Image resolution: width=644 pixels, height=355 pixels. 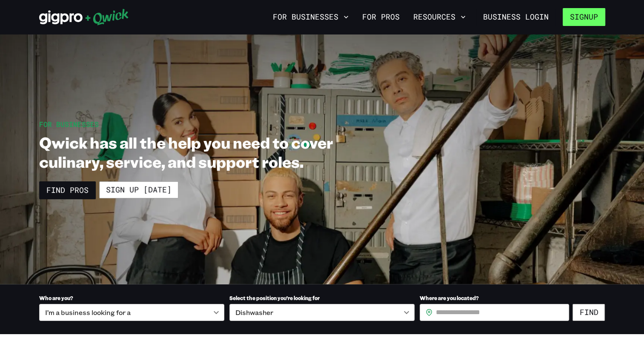 What do you see at coordinates (209, 152) in the screenshot?
I see `h1: Qwick has all the help you need to cover culinary, service, and support roles.` at bounding box center [209, 152].